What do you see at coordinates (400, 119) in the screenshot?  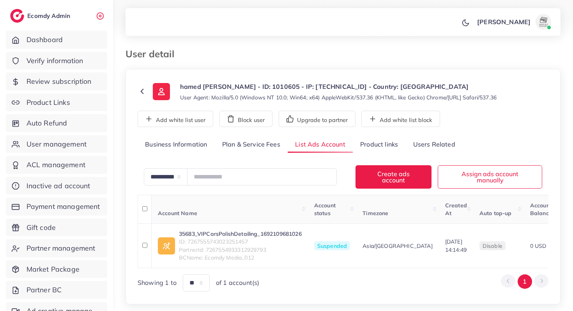 I see `button: Add white list block` at bounding box center [400, 119].